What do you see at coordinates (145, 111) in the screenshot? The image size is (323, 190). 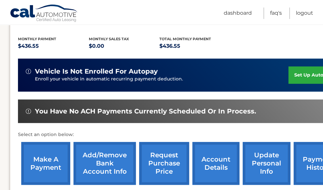 I see `span: You have no ACH payments currently scheduled or in process.` at bounding box center [145, 111].